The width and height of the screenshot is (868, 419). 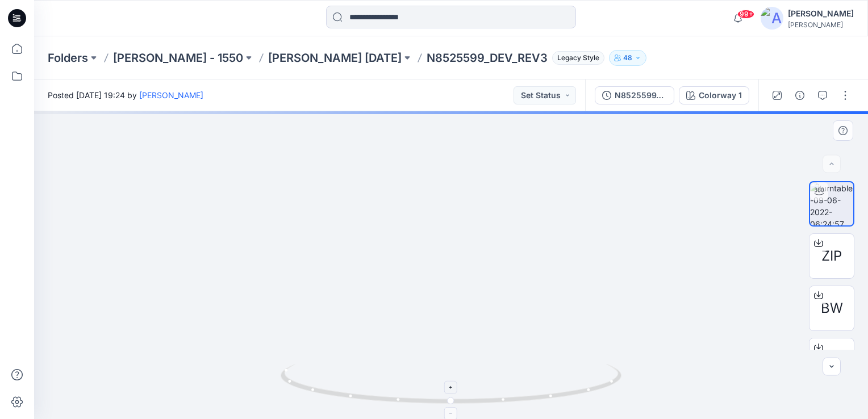 What do you see at coordinates (635, 95) in the screenshot?
I see `button: N8525599_DEV_REV3` at bounding box center [635, 95].